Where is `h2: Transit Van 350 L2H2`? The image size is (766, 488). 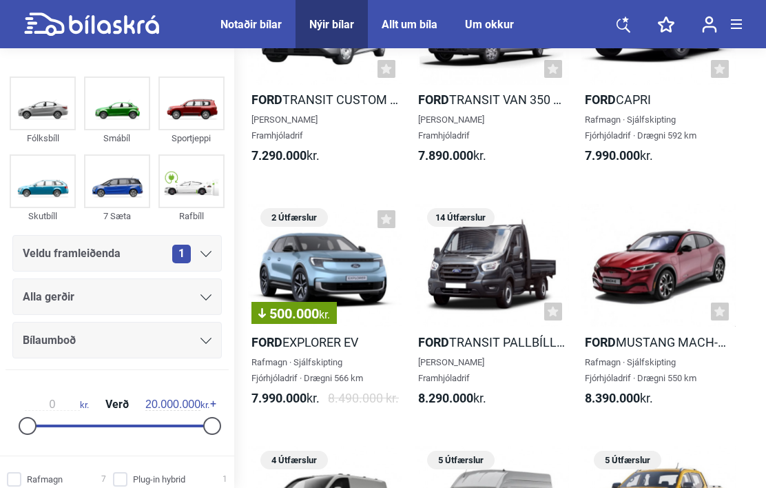
h2: Transit Van 350 L2H2 is located at coordinates (492, 99).